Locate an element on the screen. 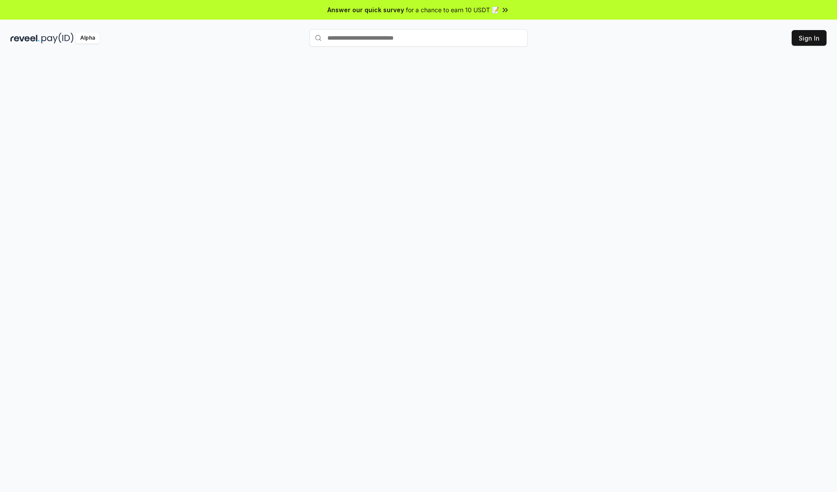 The height and width of the screenshot is (492, 837). img: reveel_dark is located at coordinates (25, 38).